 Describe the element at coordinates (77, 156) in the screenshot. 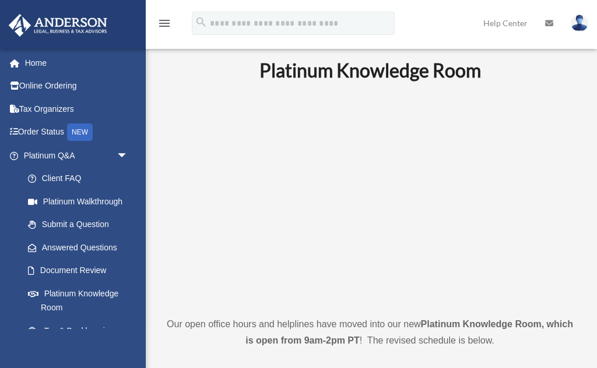

I see `a: Platinum Q&Aarrow_drop_down` at that location.